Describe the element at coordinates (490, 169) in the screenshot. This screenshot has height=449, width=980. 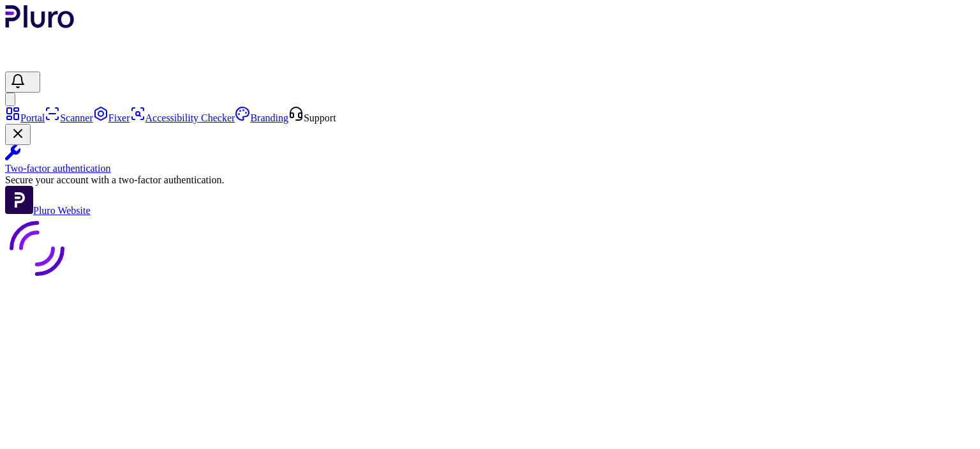
I see `div: Two-factor authentication` at that location.